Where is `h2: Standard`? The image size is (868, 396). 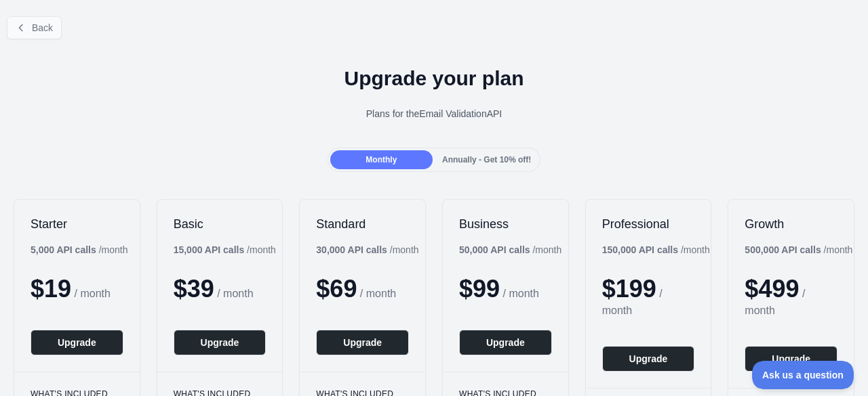
h2: Standard is located at coordinates (362, 225).